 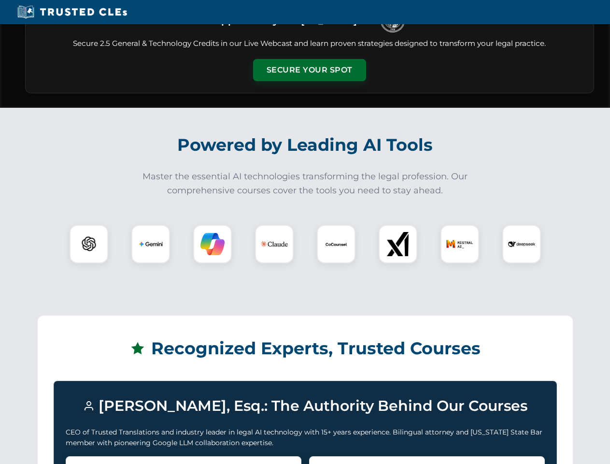 I want to click on img: CoCounsel Logo, so click(x=336, y=244).